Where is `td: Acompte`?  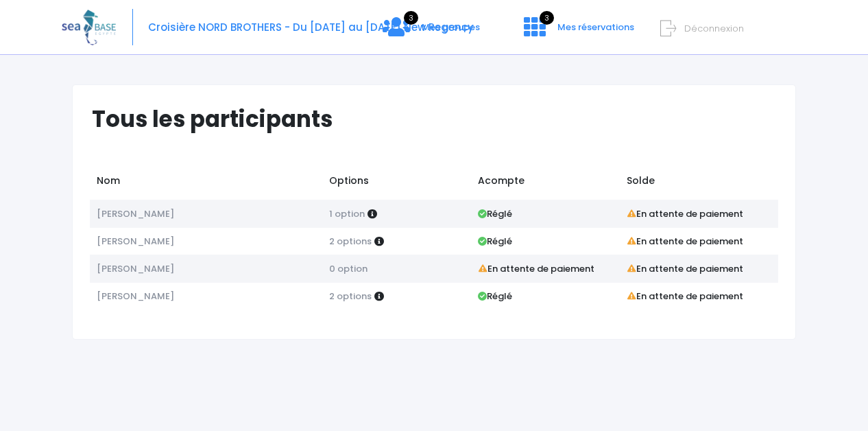 td: Acompte is located at coordinates (545, 183).